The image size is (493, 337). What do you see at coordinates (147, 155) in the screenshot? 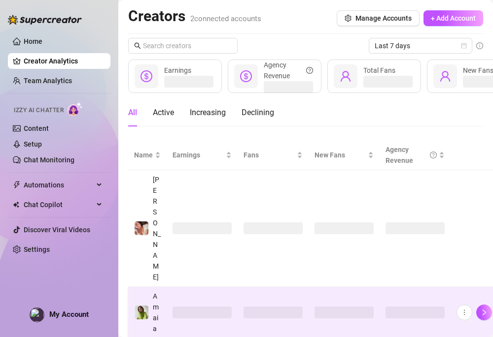
I see `th: Name` at bounding box center [147, 155].